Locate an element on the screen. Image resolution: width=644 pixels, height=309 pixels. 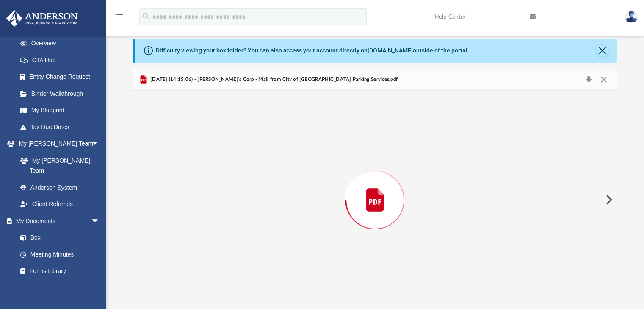
a: Notarize is located at coordinates (60, 288).